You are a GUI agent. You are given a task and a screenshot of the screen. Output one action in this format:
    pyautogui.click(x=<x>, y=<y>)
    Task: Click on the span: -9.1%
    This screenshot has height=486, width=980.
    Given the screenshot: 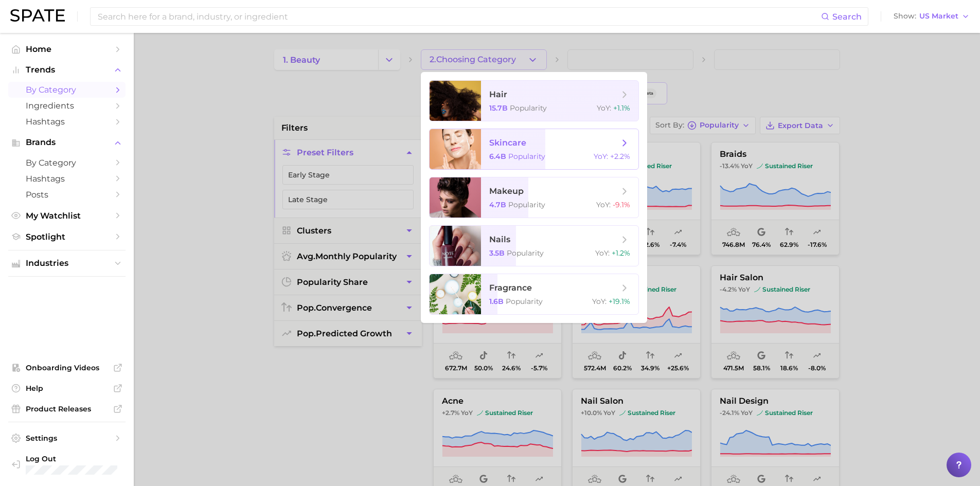 What is the action you would take?
    pyautogui.click(x=621, y=205)
    